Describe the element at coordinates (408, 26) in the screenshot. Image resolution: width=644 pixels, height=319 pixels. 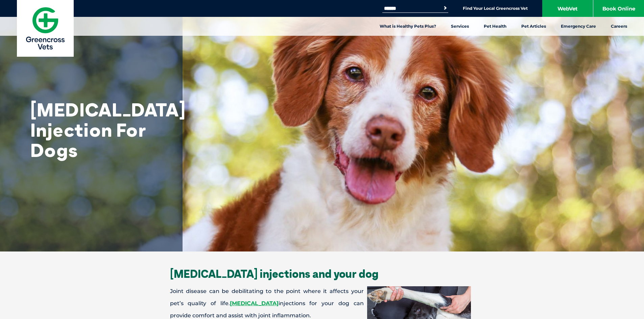
I see `a: What is Healthy Pets Plus?` at that location.